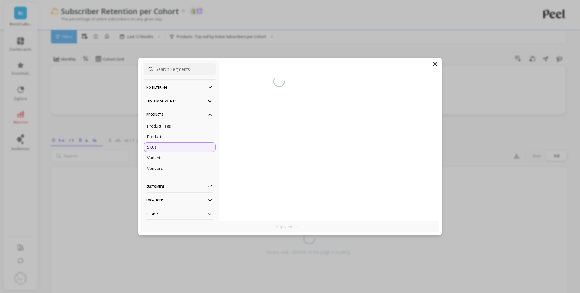 The width and height of the screenshot is (580, 293). I want to click on p: Customers, so click(180, 187).